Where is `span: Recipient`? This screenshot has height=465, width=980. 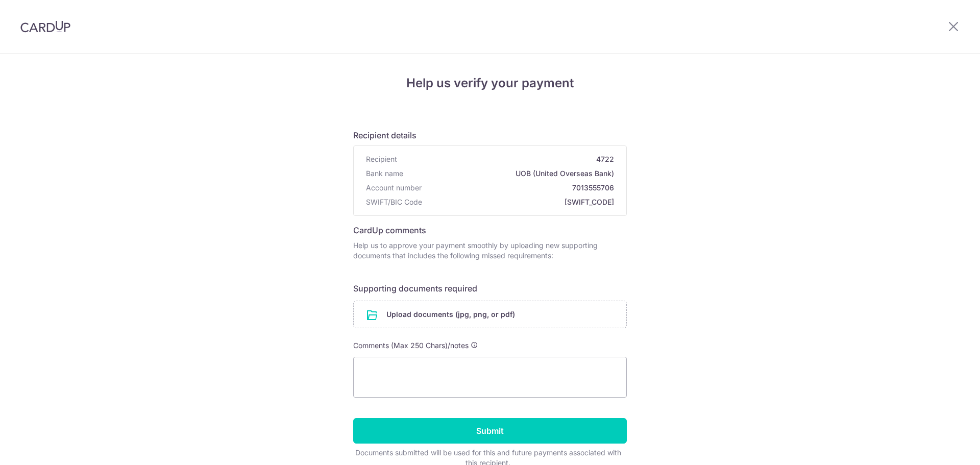 span: Recipient is located at coordinates (381, 160).